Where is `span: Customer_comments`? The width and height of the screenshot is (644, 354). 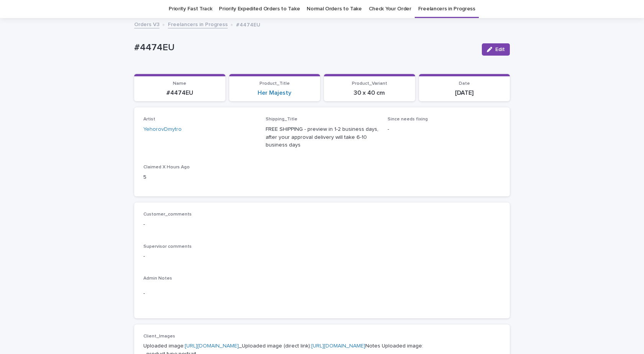 span: Customer_comments is located at coordinates (167, 214).